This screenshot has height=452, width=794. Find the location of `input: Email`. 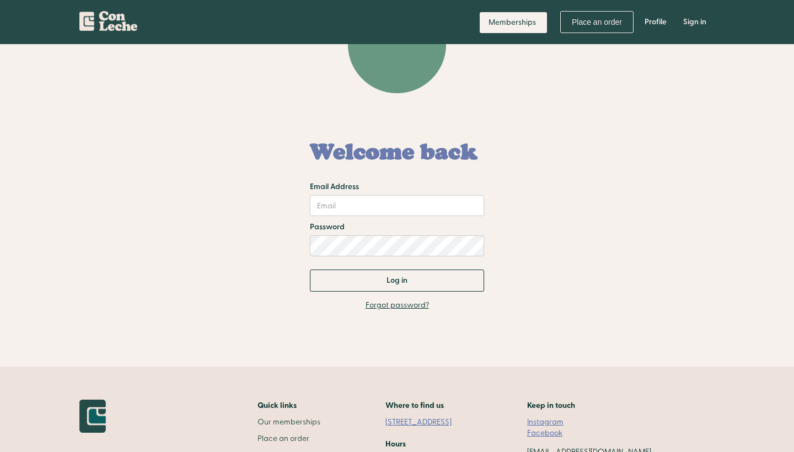

input: Email is located at coordinates (397, 206).